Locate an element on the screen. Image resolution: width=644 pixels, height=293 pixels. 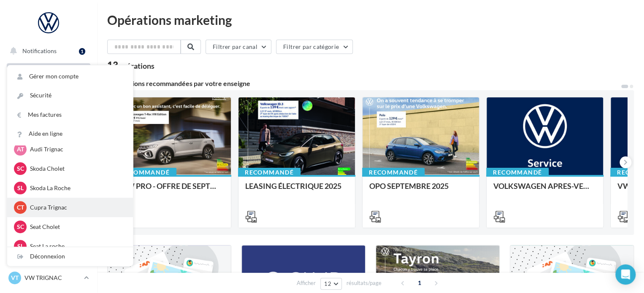
p: Seat Cholet is located at coordinates (76, 227).